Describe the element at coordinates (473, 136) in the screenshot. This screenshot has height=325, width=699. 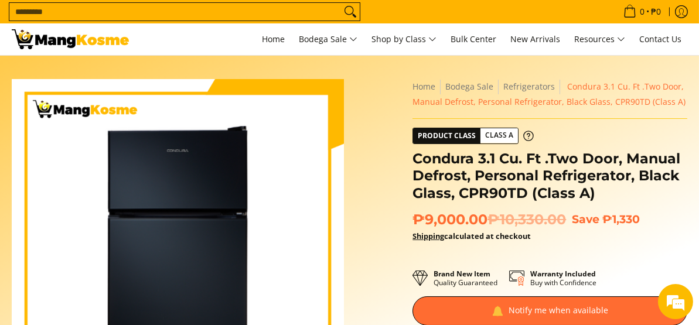
I see `a: Product Class Class A` at that location.